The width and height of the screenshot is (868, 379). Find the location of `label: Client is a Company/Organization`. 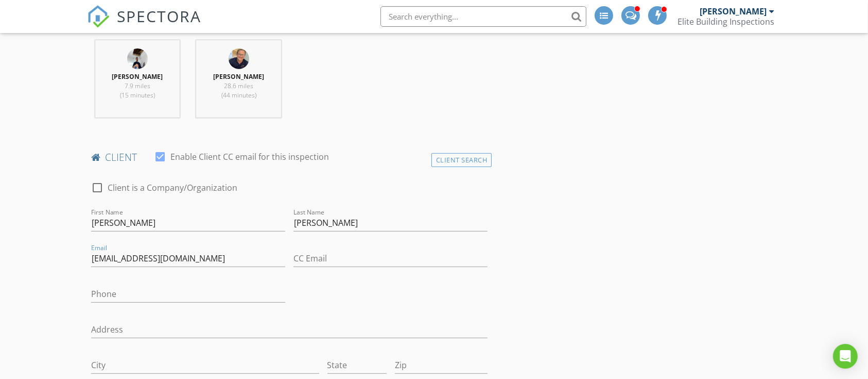

label: Client is a Company/Organization is located at coordinates (173, 188).